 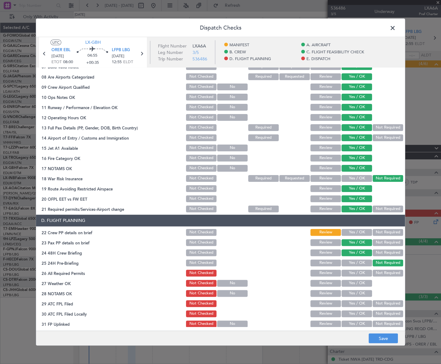 I want to click on header: Dispatch Checks, so click(x=221, y=28).